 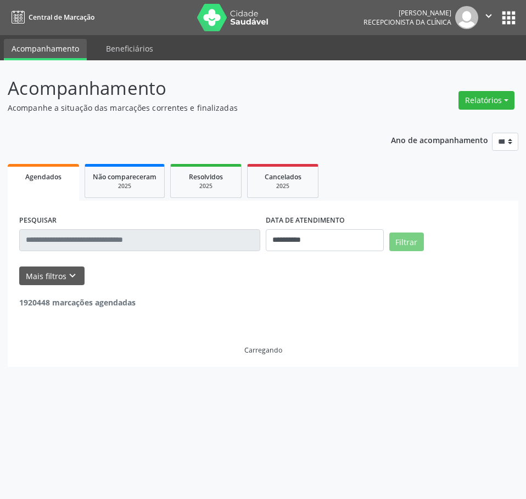 What do you see at coordinates (43, 177) in the screenshot?
I see `span: Agendados` at bounding box center [43, 177].